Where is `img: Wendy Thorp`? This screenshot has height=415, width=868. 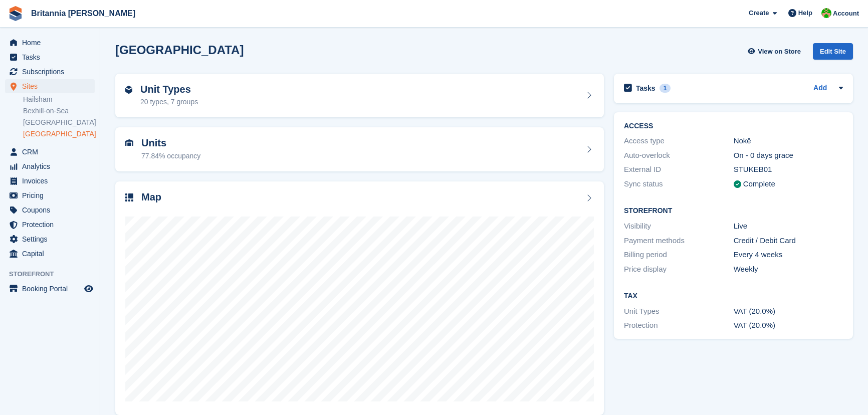
img: Wendy Thorp is located at coordinates (826, 13).